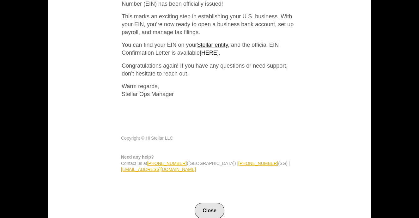  I want to click on p: Congratulations again! If you have any questions or need support, don’t hesitate to reach out., so click(210, 70).